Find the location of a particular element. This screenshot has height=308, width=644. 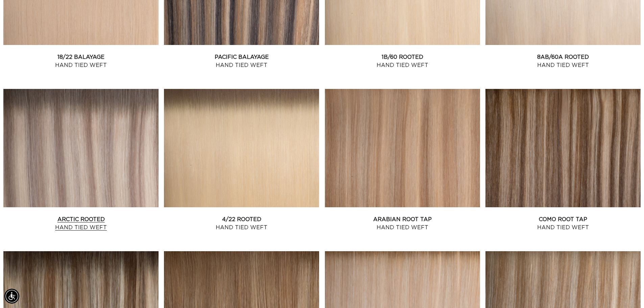

a: Arctic Rooted Hand Tied Weft is located at coordinates (81, 223).